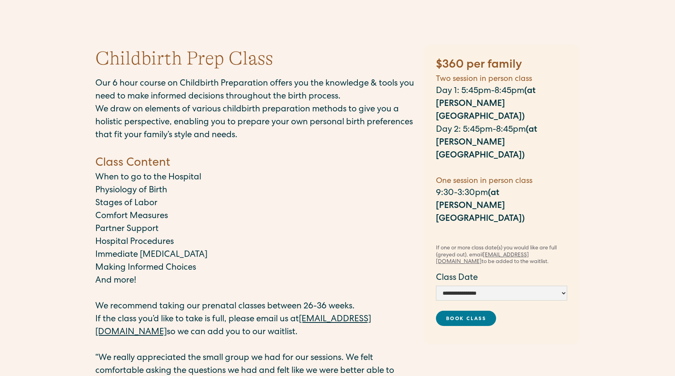 The image size is (675, 376). Describe the element at coordinates (479, 65) in the screenshot. I see `strong: $360 per family` at that location.